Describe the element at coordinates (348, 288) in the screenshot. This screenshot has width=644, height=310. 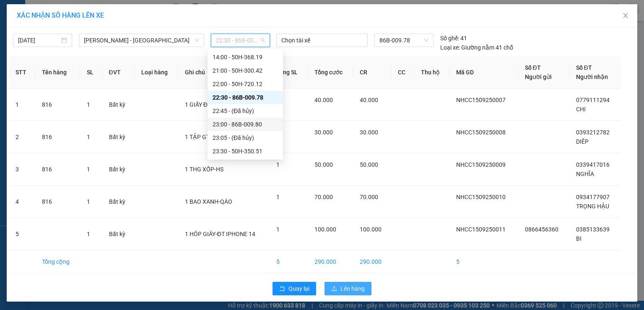
I see `button: uploadLên hàng` at that location.